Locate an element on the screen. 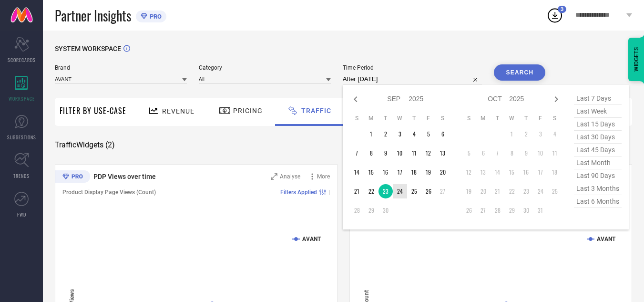  span: PDP Views over time is located at coordinates (124, 176).